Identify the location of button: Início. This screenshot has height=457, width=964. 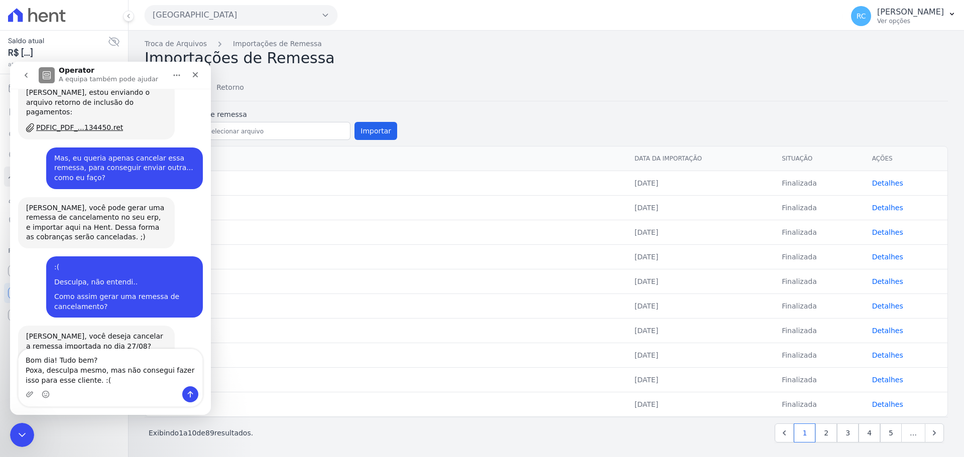
(167, 14).